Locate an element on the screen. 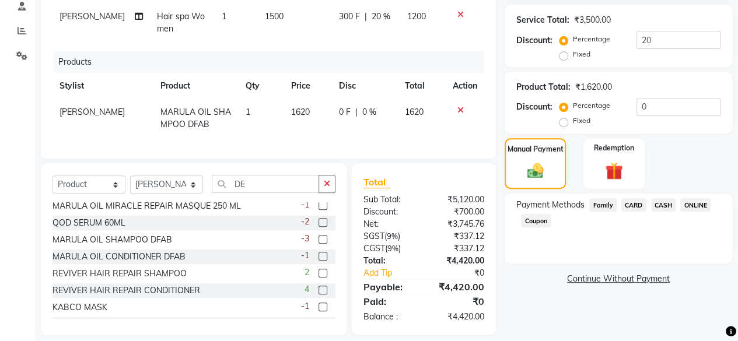 This screenshot has height=341, width=738. span: CASH is located at coordinates (663, 205).